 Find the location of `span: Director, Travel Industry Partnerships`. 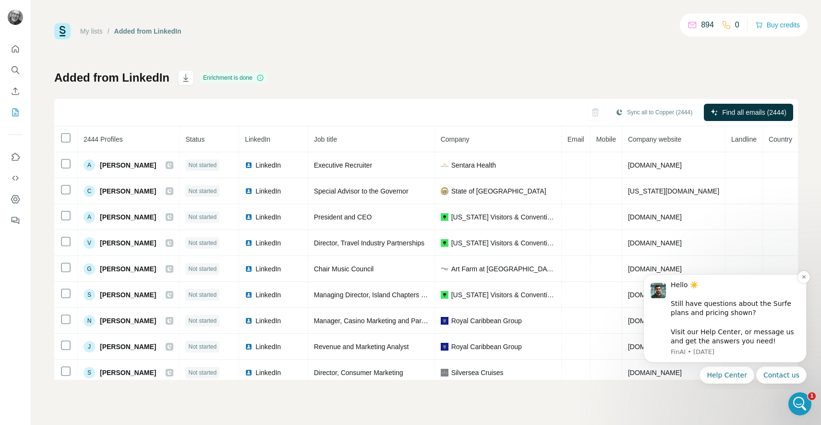

span: Director, Travel Industry Partnerships is located at coordinates (369, 243).